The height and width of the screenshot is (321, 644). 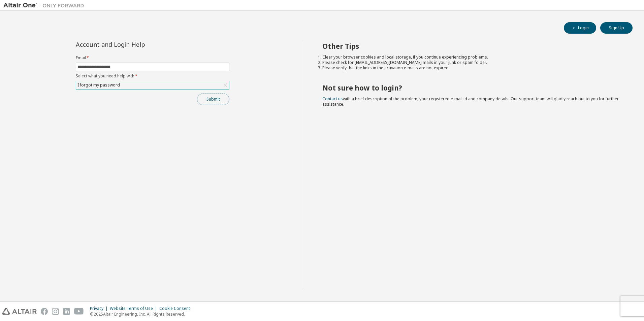 I want to click on h2: Not sure how to login?, so click(x=472, y=88).